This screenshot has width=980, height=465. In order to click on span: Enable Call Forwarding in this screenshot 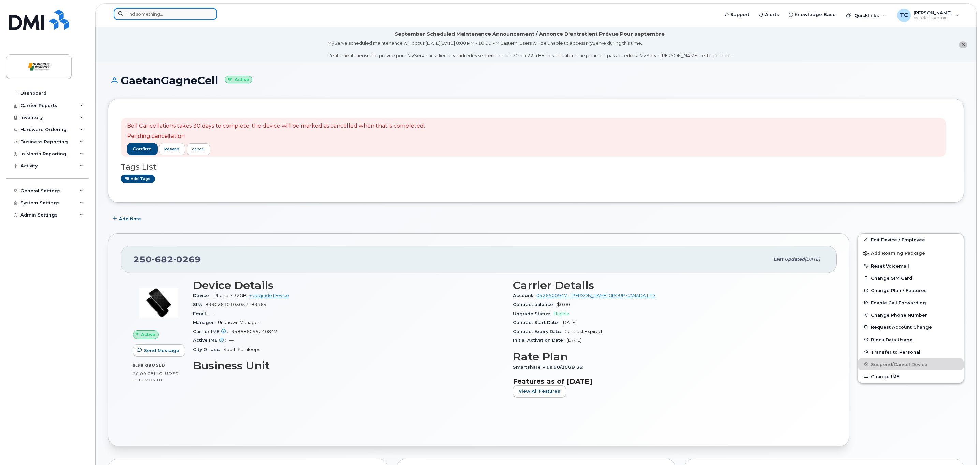, I will do `click(898, 303)`.